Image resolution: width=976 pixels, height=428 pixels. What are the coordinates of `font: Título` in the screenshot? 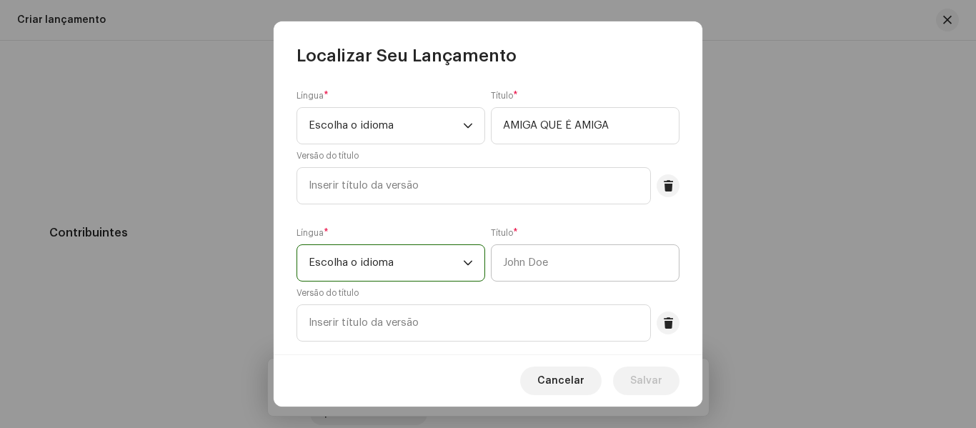 It's located at (502, 233).